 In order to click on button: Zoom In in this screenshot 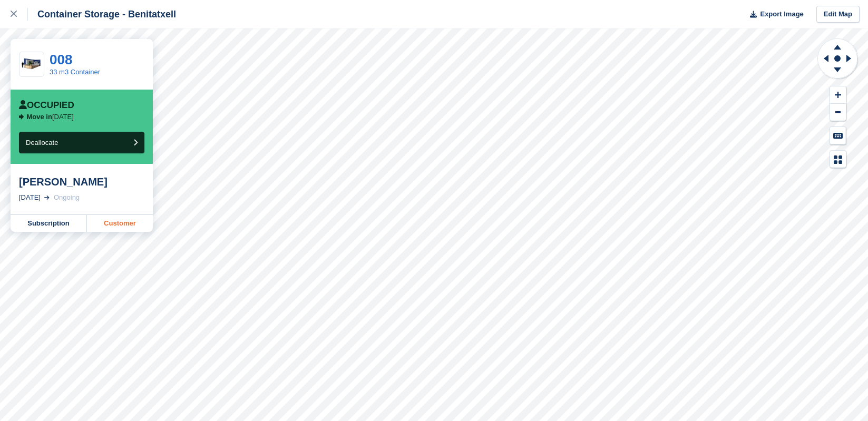, I will do `click(838, 95)`.